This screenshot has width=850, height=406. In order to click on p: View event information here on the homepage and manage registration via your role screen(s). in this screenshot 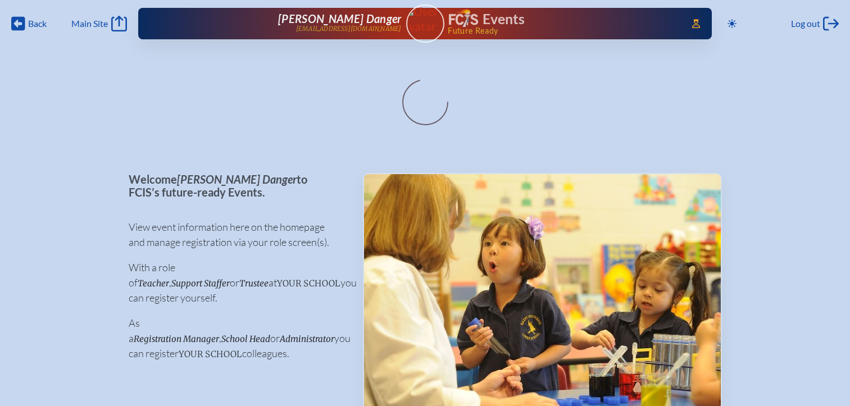, I will do `click(236, 235)`.